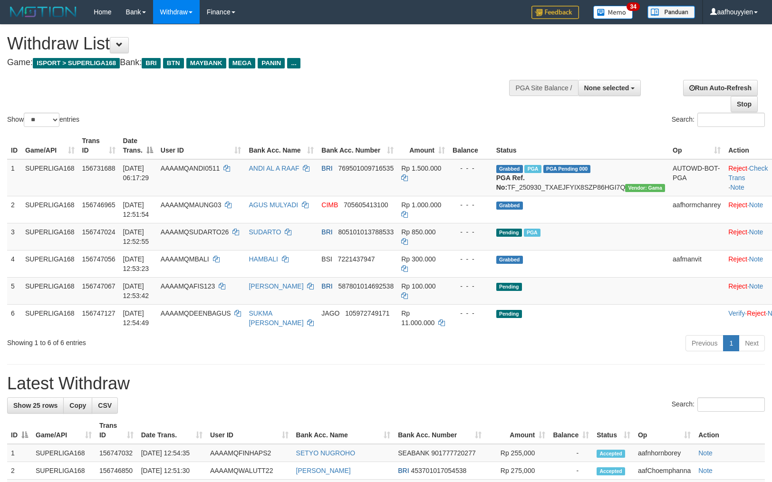 The height and width of the screenshot is (482, 772). I want to click on span: SEABANK, so click(414, 453).